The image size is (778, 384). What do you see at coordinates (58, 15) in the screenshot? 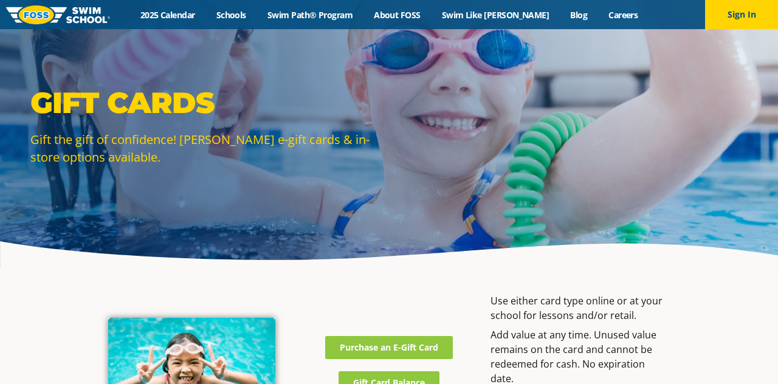
I see `img: FOSS Swim School Logo` at bounding box center [58, 15].